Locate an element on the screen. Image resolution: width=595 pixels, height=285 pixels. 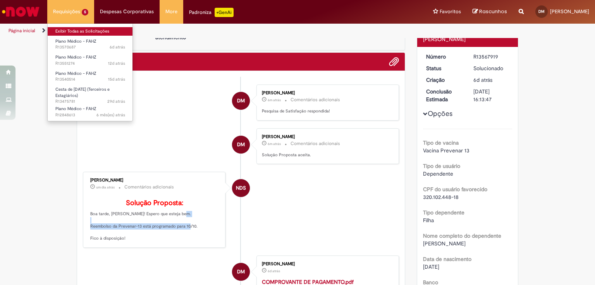
span: Vacina Prevenar 13 is located at coordinates (447, 150).